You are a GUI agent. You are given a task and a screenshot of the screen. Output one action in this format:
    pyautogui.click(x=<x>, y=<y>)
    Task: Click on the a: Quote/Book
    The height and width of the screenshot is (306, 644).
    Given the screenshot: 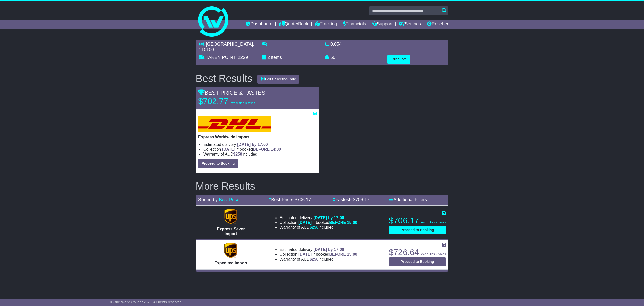 What is the action you would take?
    pyautogui.click(x=293, y=24)
    